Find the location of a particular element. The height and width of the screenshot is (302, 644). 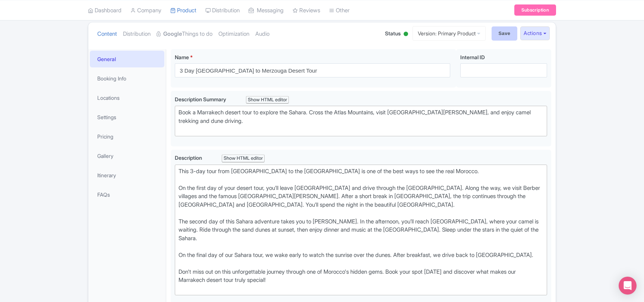

a: Optimization is located at coordinates (234, 34).